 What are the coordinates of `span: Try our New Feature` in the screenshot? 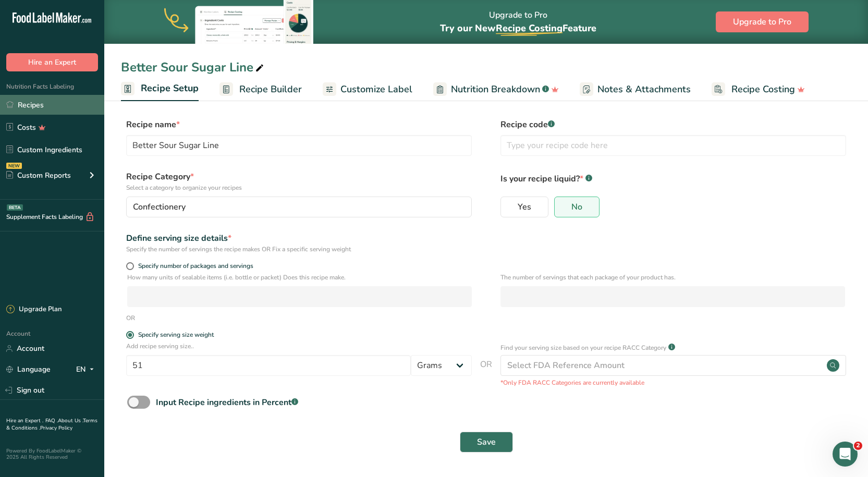 It's located at (518, 28).